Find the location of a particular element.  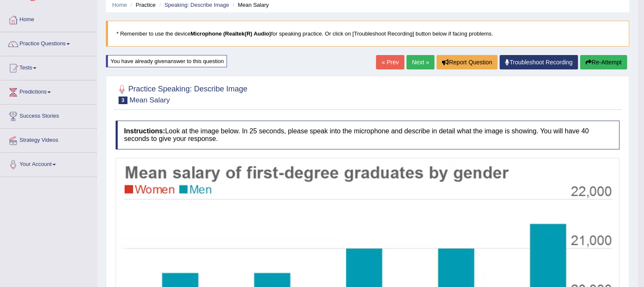

a: Practice Questions is located at coordinates (48, 43).